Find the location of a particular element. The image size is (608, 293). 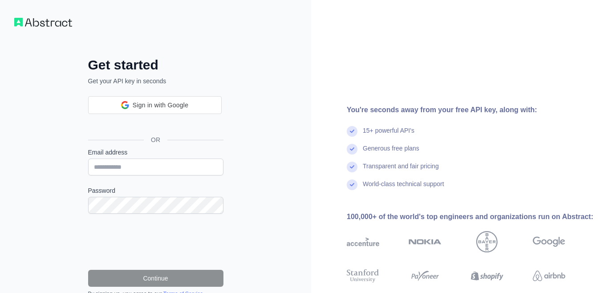

p: Get your API key in seconds is located at coordinates (156, 81).